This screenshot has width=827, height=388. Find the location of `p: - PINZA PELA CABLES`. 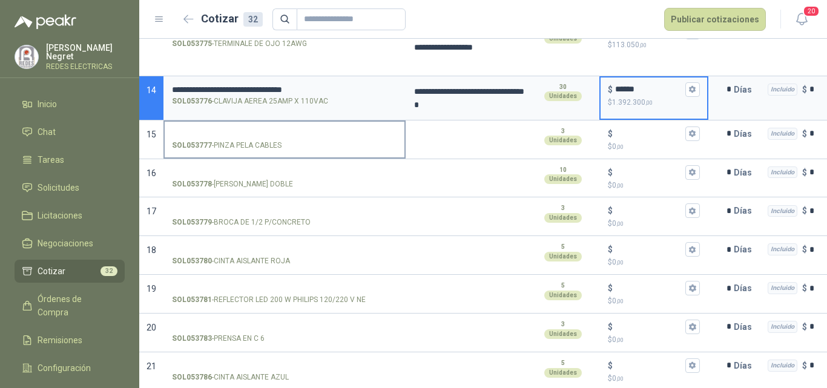

p: - PINZA PELA CABLES is located at coordinates (226, 145).